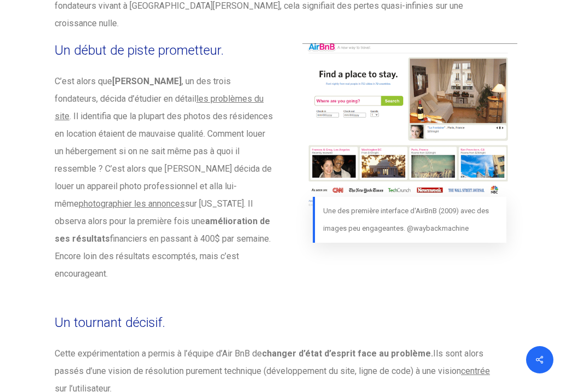  Describe the element at coordinates (173, 50) in the screenshot. I see `h4: Un début de piste prometteur.` at that location.